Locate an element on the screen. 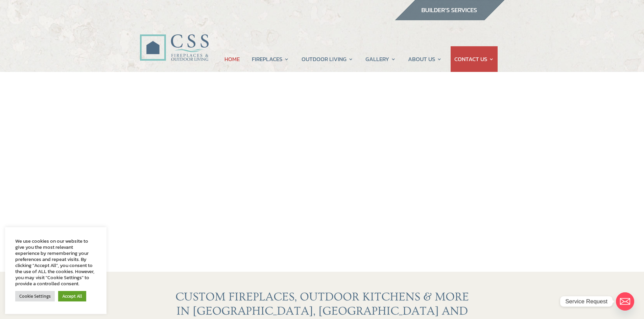 The width and height of the screenshot is (644, 319). a: HOME is located at coordinates (232, 59).